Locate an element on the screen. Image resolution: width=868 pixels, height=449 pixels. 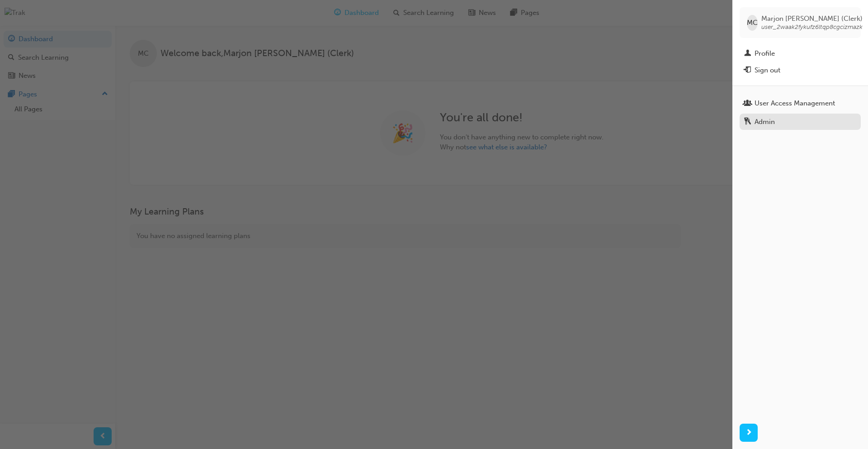
a: User Access Management is located at coordinates (800, 103).